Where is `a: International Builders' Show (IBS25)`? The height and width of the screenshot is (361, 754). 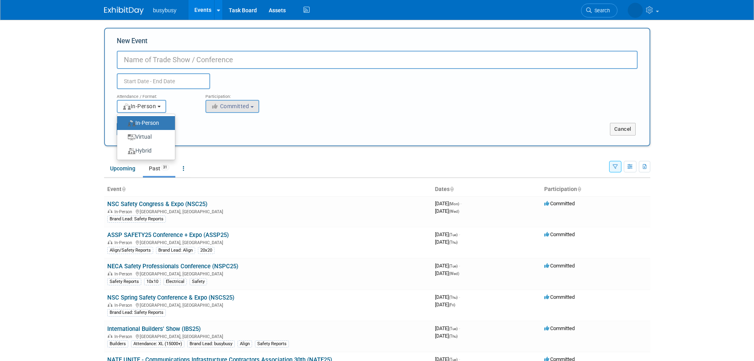
a: International Builders' Show (IBS25) is located at coordinates (154, 329).